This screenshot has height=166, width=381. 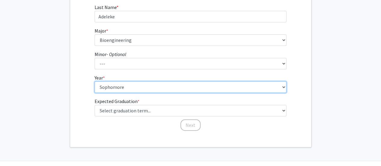 I want to click on button: Next, so click(x=190, y=125).